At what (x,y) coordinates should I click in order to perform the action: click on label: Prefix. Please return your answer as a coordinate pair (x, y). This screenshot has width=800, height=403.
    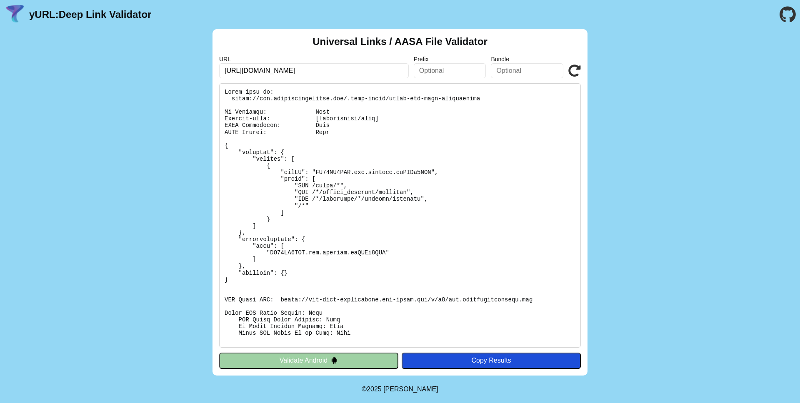
    Looking at the image, I should click on (450, 59).